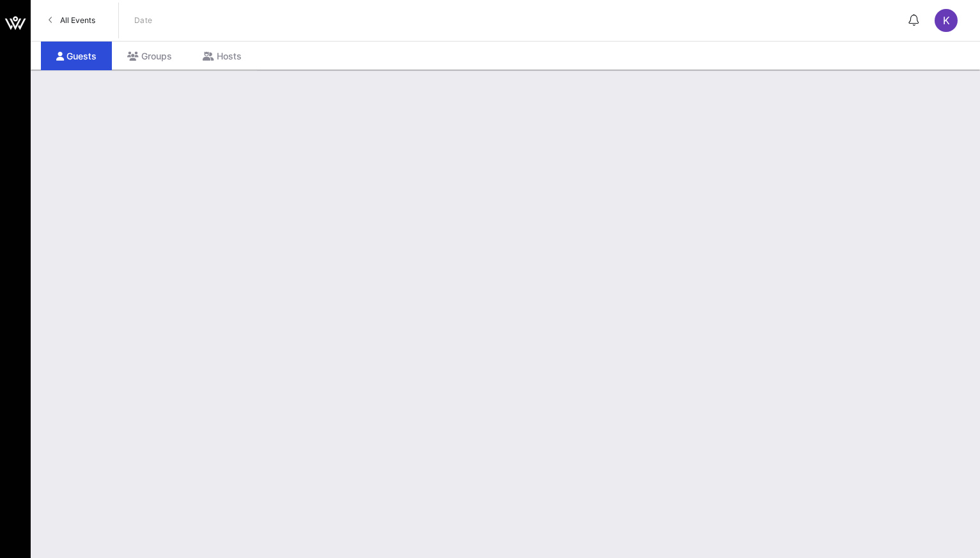  What do you see at coordinates (150, 56) in the screenshot?
I see `div: Groups` at bounding box center [150, 56].